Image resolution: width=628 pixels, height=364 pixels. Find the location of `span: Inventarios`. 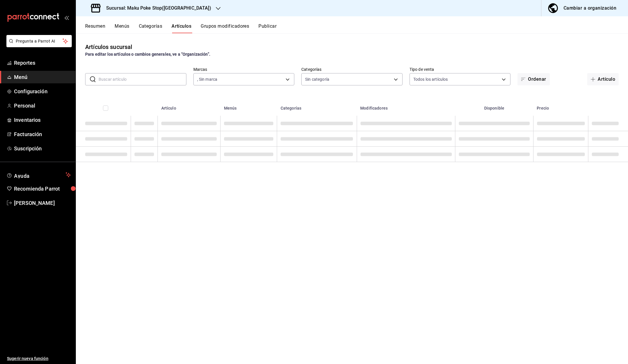

span: Inventarios is located at coordinates (42, 120).